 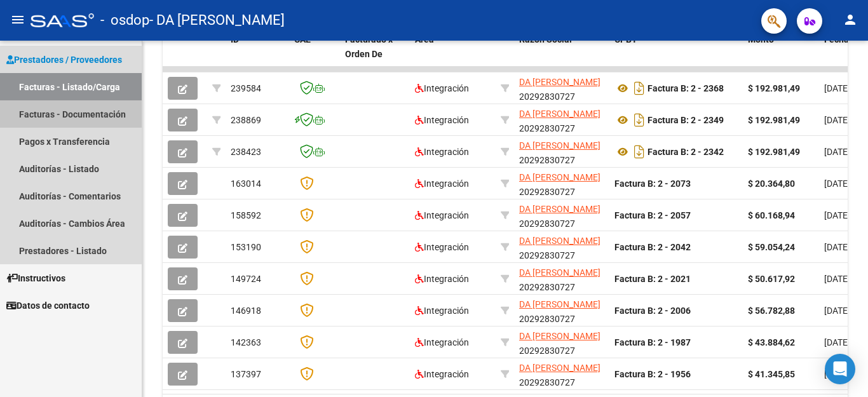 What do you see at coordinates (368, 46) in the screenshot?
I see `span: Facturado x Orden De` at bounding box center [368, 46].